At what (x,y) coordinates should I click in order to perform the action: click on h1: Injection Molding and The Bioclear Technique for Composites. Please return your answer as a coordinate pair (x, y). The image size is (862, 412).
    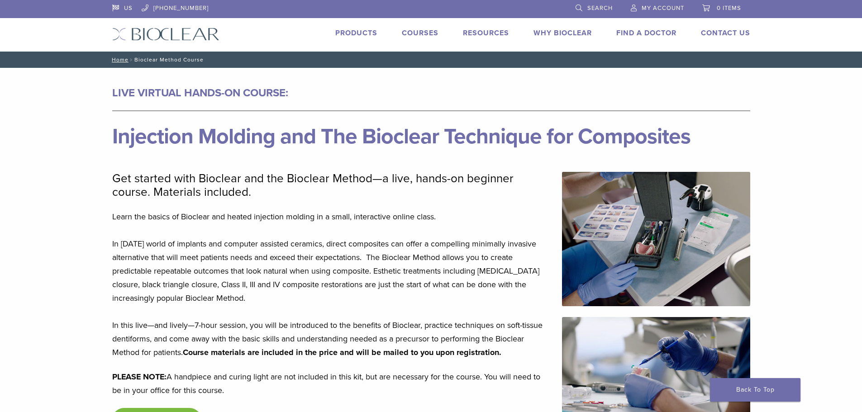
    Looking at the image, I should click on (431, 137).